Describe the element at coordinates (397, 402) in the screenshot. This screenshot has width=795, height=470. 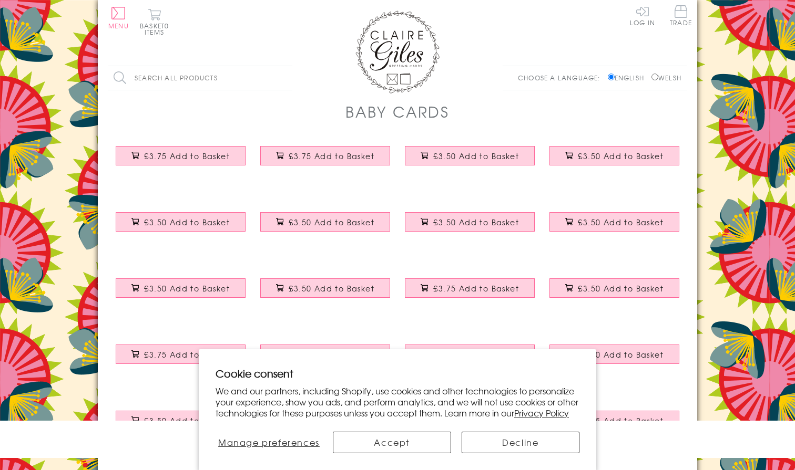
I see `p: We and our partners, including Shopify, use cookies and other technologies to personalize your ex...` at that location.